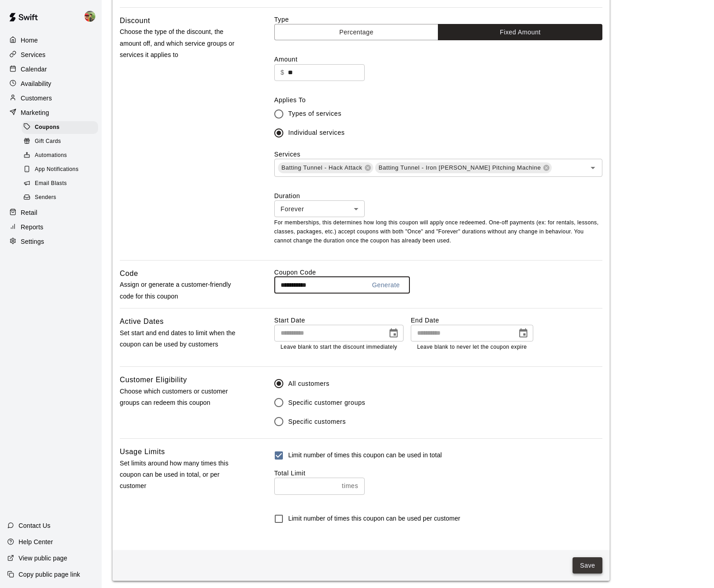 The image size is (714, 588). I want to click on button: Save, so click(588, 565).